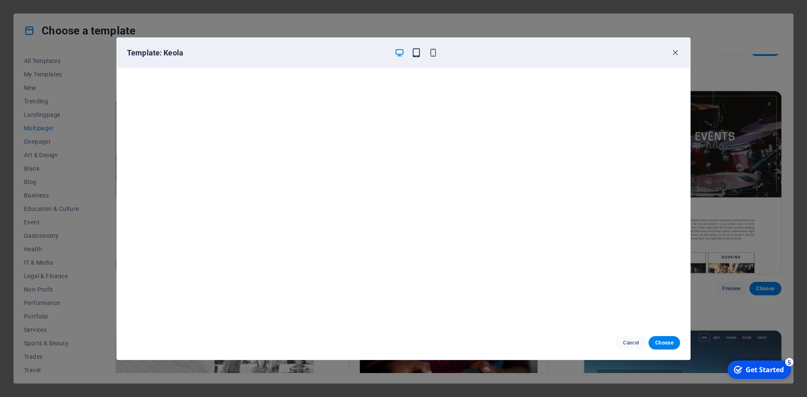 This screenshot has height=397, width=807. What do you see at coordinates (36, 13) in the screenshot?
I see `div: Get Started 5 items remaining, 0% complete` at bounding box center [36, 13].